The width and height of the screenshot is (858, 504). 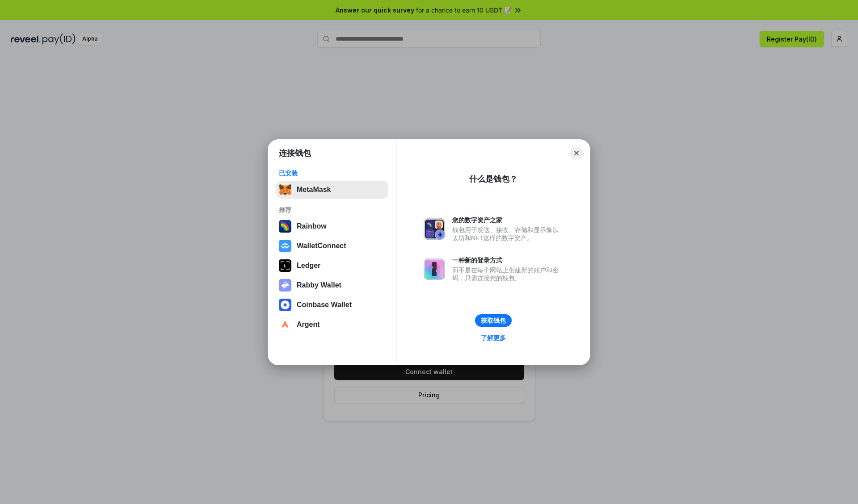 What do you see at coordinates (332, 266) in the screenshot?
I see `button: Ledger` at bounding box center [332, 266].